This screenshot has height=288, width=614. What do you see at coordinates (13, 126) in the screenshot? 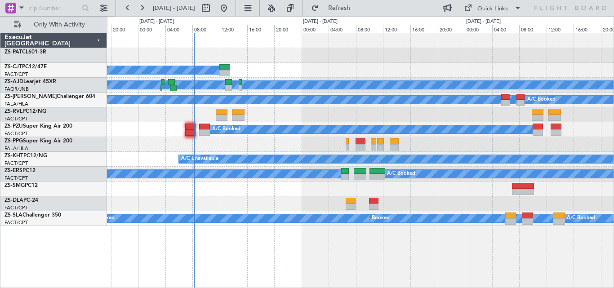
I see `span: ZS-PZU` at bounding box center [13, 126].